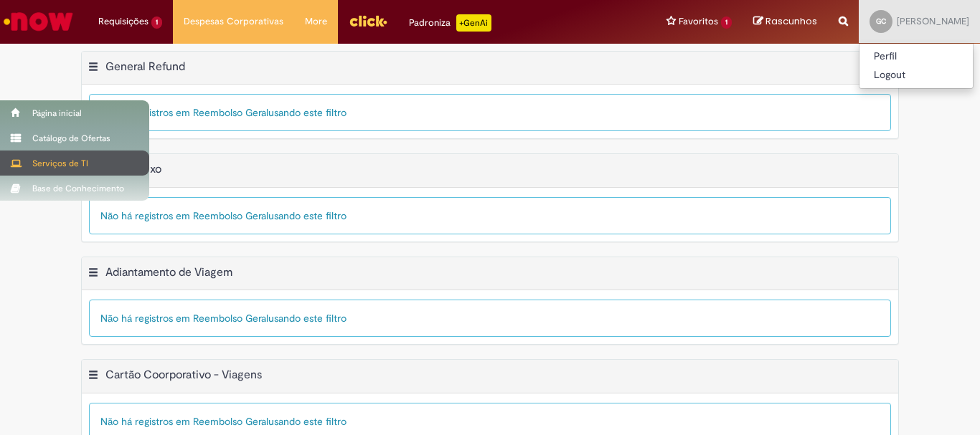 This screenshot has width=980, height=435. What do you see at coordinates (94, 377) in the screenshot?
I see `button: Cartão Coorporativo - Viagens Menu de contexto` at bounding box center [94, 377].